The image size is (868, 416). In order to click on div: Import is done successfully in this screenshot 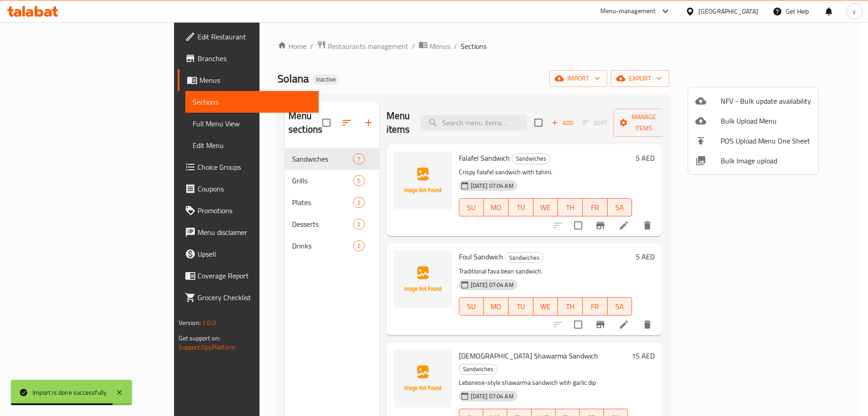, I will do `click(70, 392)`.